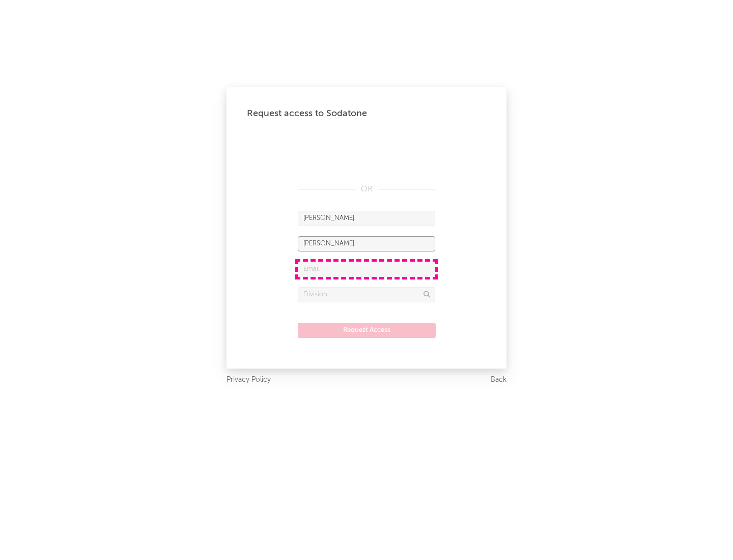  What do you see at coordinates (366, 295) in the screenshot?
I see `input: Division` at bounding box center [366, 295].